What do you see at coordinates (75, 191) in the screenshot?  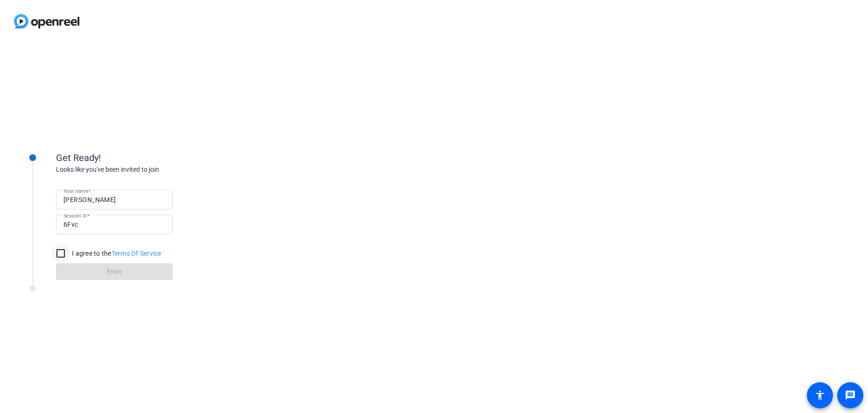 I see `mat-label: Your name` at bounding box center [75, 191].